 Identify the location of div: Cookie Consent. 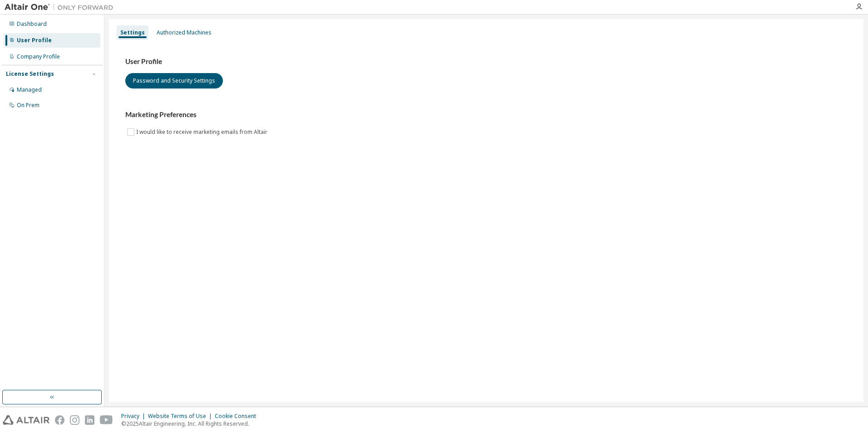
(238, 416).